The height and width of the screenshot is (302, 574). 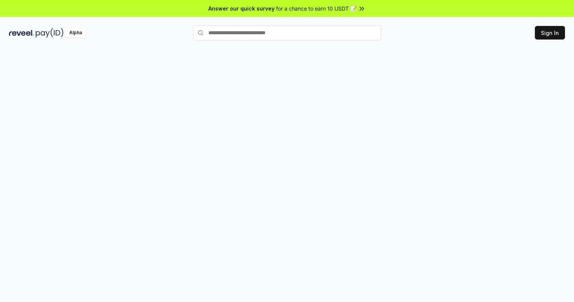 I want to click on span: Answer our quick survey, so click(x=241, y=8).